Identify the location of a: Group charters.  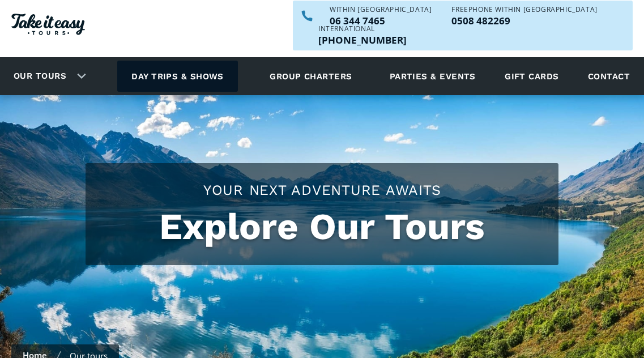
(311, 76).